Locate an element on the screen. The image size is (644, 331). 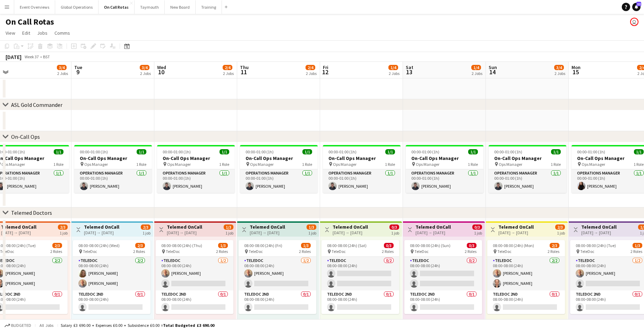
button: On Call Rotas is located at coordinates (117, 7).